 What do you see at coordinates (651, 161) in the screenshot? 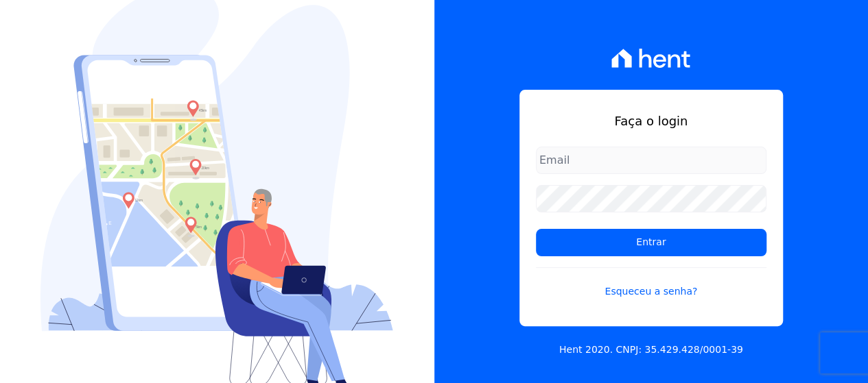
I see `input: Email` at bounding box center [651, 161].